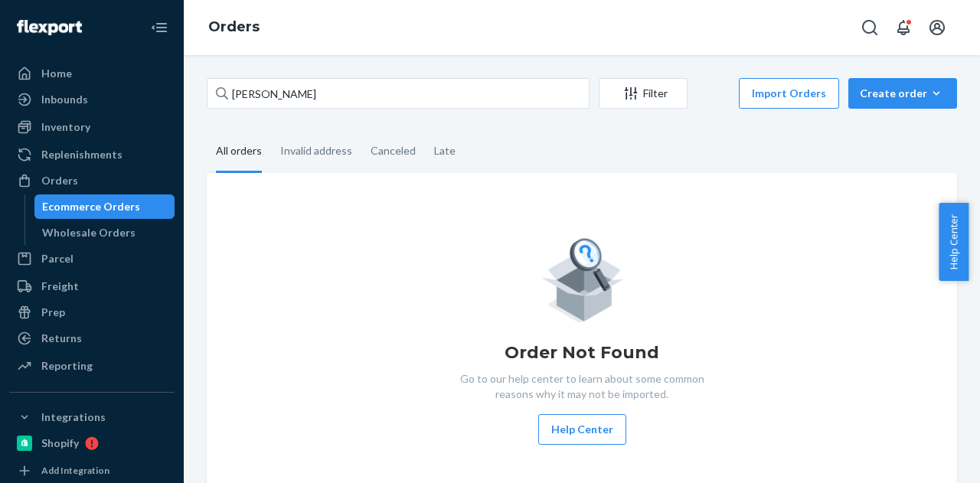 This screenshot has width=980, height=483. What do you see at coordinates (937, 28) in the screenshot?
I see `button: Open account menu` at bounding box center [937, 28].